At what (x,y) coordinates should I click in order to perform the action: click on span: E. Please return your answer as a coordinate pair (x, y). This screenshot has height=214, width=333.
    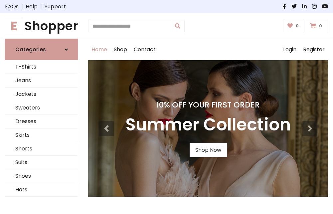
    Looking at the image, I should click on (14, 26).